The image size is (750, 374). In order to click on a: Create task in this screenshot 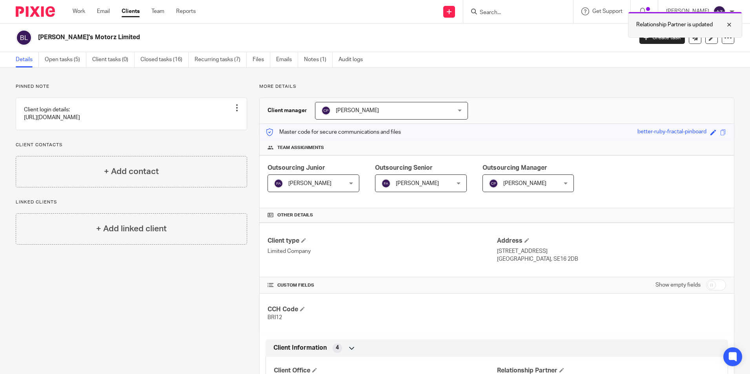, I will do `click(662, 38)`.